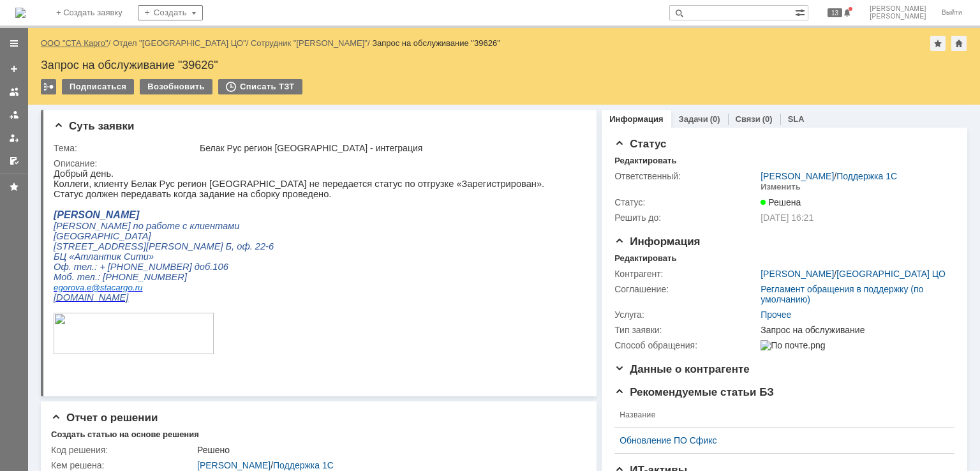 The image size is (980, 471). Describe the element at coordinates (694, 118) in the screenshot. I see `a: Задачи` at that location.